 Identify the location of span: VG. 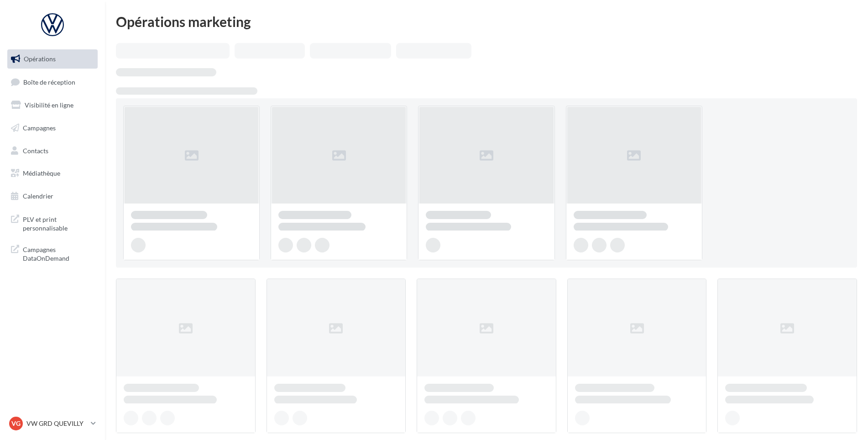
(16, 423).